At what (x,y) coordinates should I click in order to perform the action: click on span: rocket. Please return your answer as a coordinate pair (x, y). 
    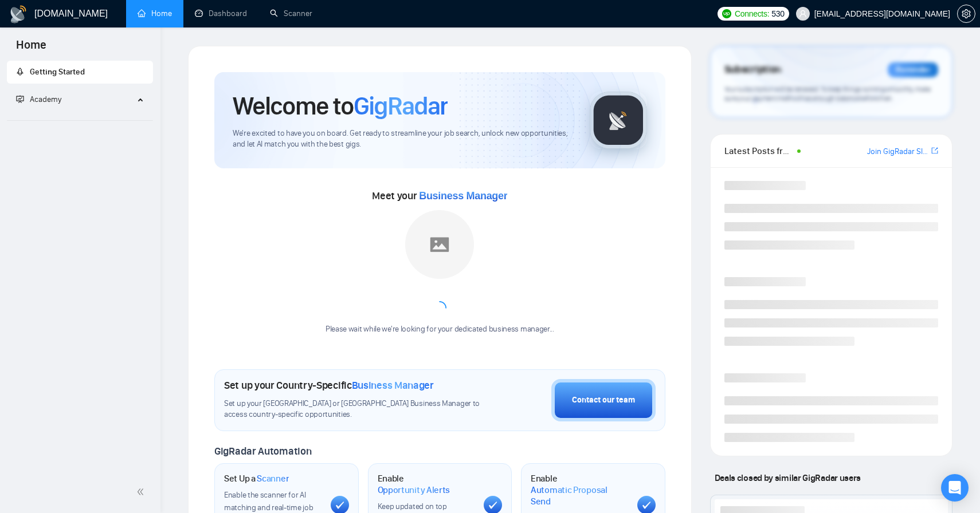
    Looking at the image, I should click on (20, 71).